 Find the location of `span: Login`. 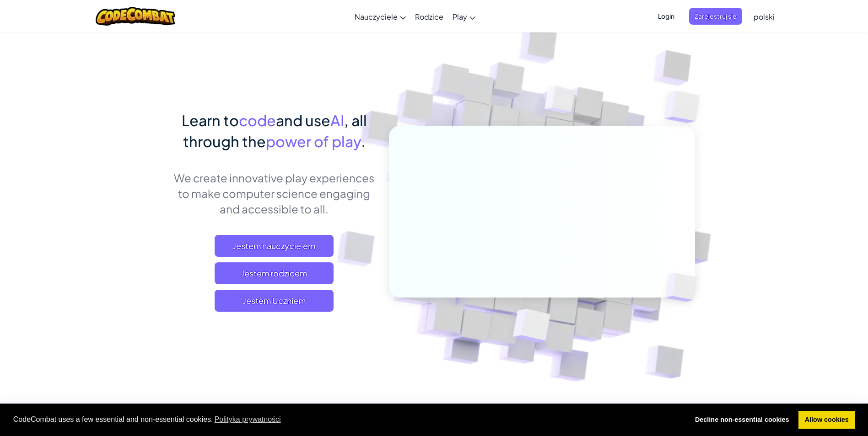

span: Login is located at coordinates (666, 16).